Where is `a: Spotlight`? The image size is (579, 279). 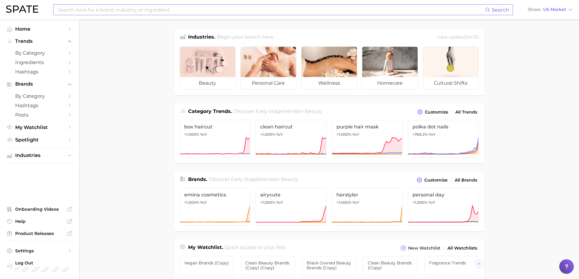 a: Spotlight is located at coordinates (39, 140).